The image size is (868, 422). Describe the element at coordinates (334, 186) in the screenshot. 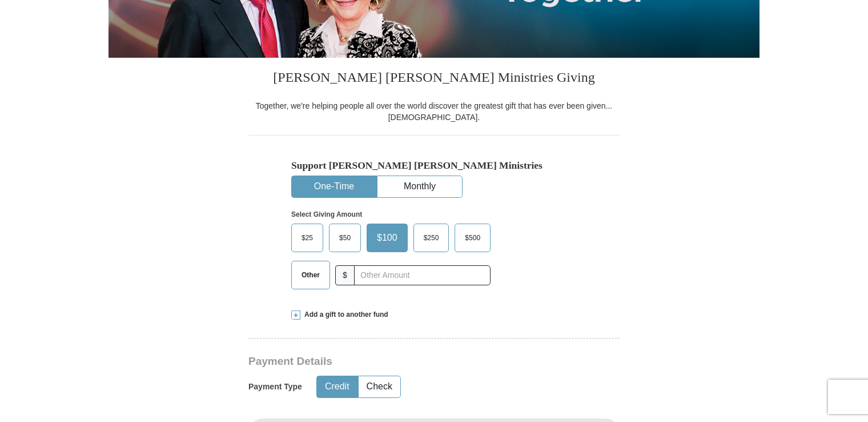

I see `button: One-Time` at that location.